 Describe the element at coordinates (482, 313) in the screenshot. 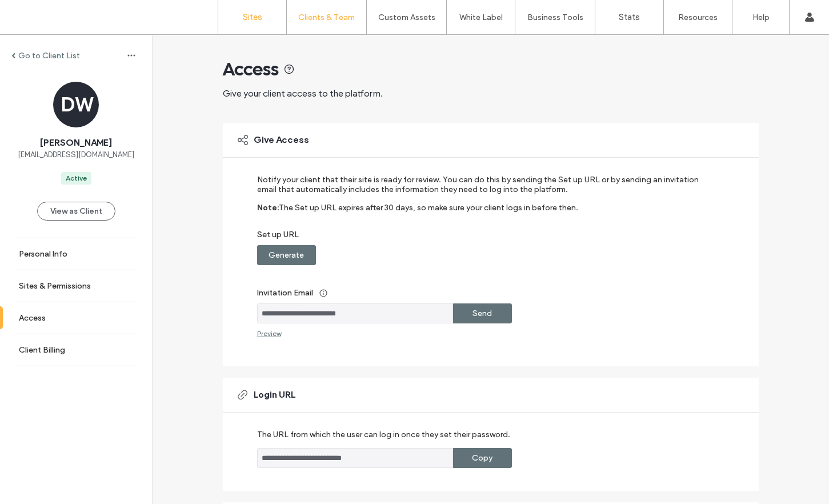

I see `label: Send` at that location.